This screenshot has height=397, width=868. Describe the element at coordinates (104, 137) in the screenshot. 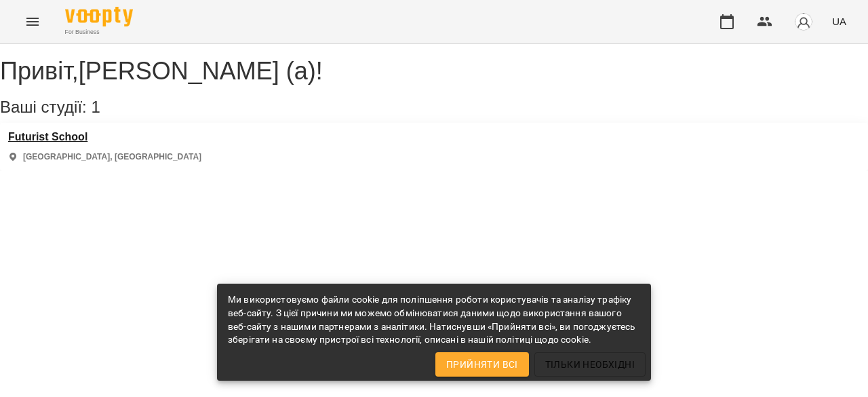

I see `a: Futurist School` at that location.